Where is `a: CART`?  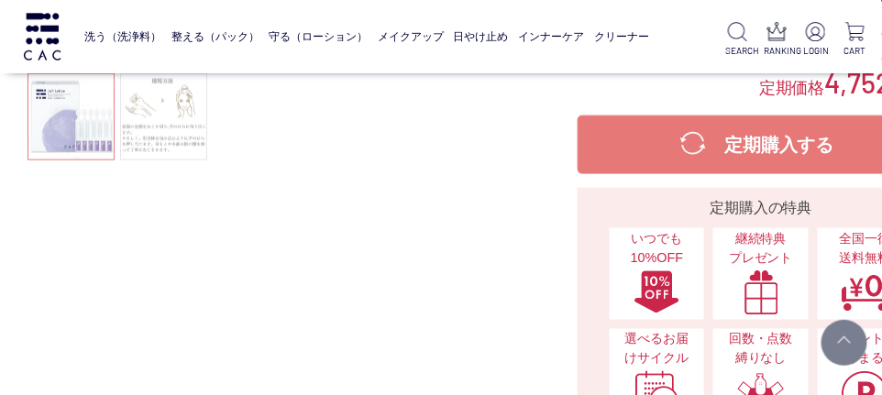
a: CART is located at coordinates (855, 39).